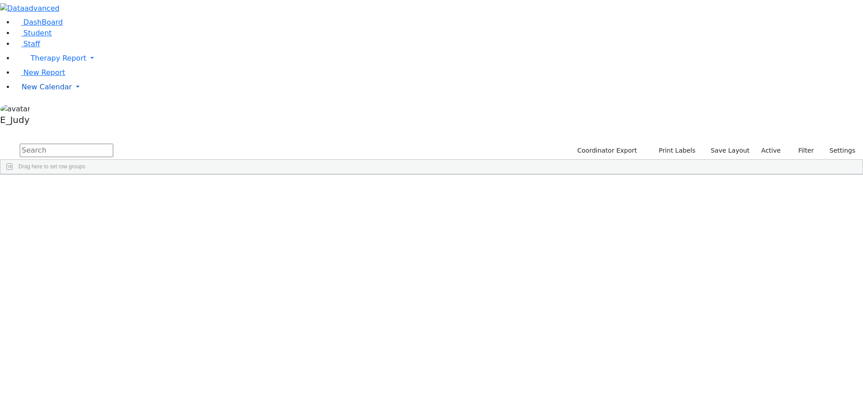  I want to click on span: New Calendar, so click(47, 87).